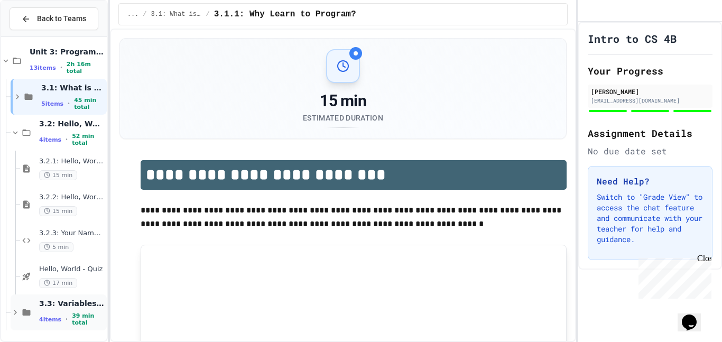  Describe the element at coordinates (72, 303) in the screenshot. I see `span: 3.3: Variables and Data Types` at that location.